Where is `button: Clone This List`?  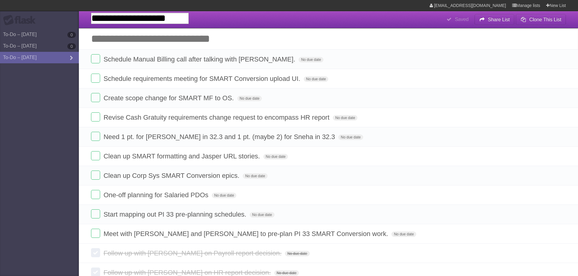 button: Clone This List is located at coordinates (540, 20).